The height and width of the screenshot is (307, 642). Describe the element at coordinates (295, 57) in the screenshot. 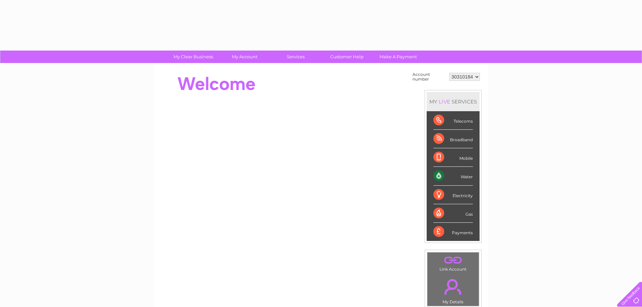

I see `a: Services` at that location.